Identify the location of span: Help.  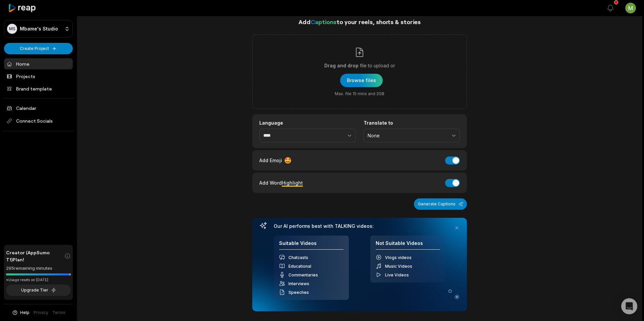
(25, 313).